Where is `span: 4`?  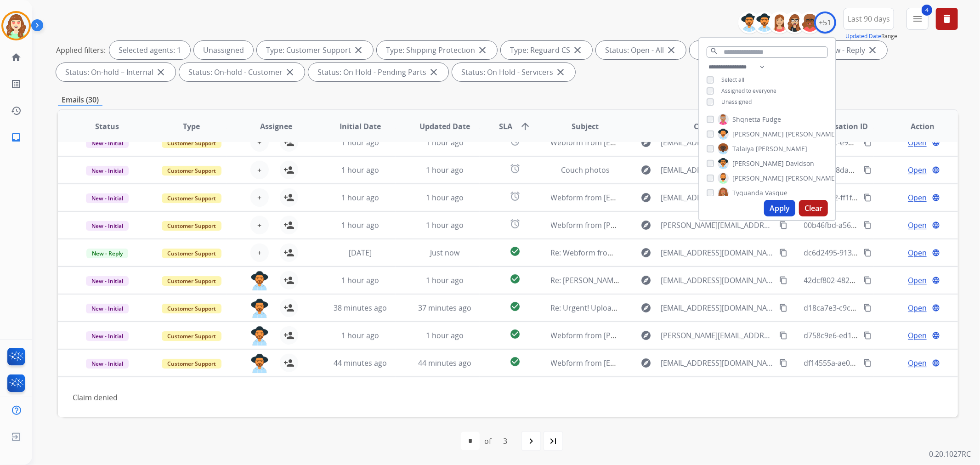 span: 4 is located at coordinates (927, 10).